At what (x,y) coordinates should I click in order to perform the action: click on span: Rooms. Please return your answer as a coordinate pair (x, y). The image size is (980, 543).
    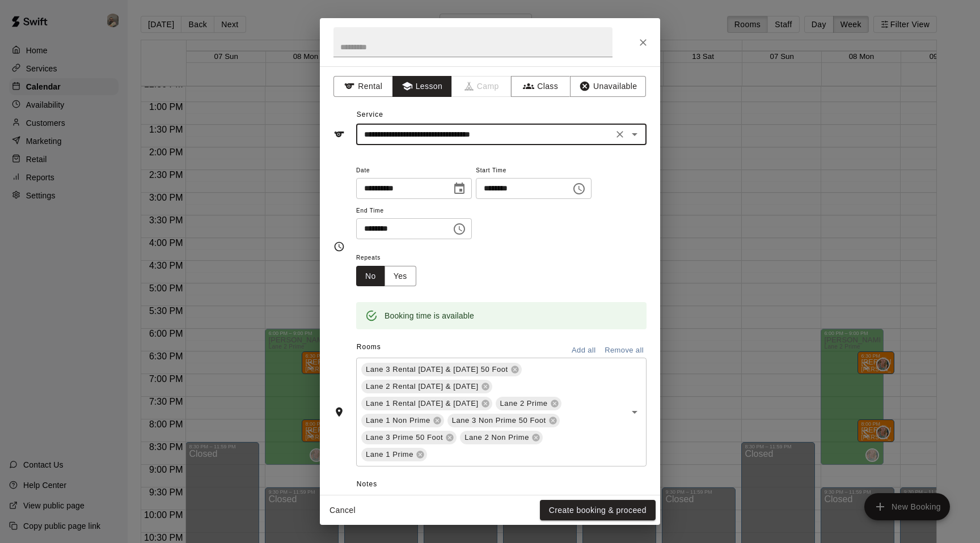
    Looking at the image, I should click on (369, 347).